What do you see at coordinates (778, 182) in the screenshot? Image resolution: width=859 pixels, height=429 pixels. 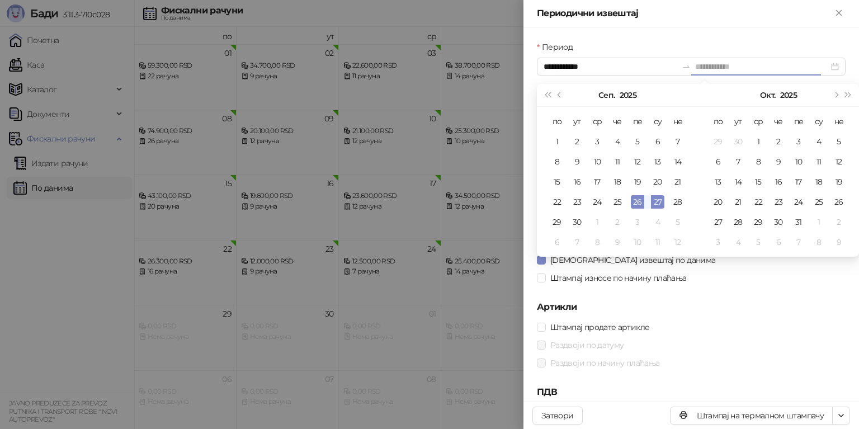 I see `td: 2025-10-16` at bounding box center [778, 182].